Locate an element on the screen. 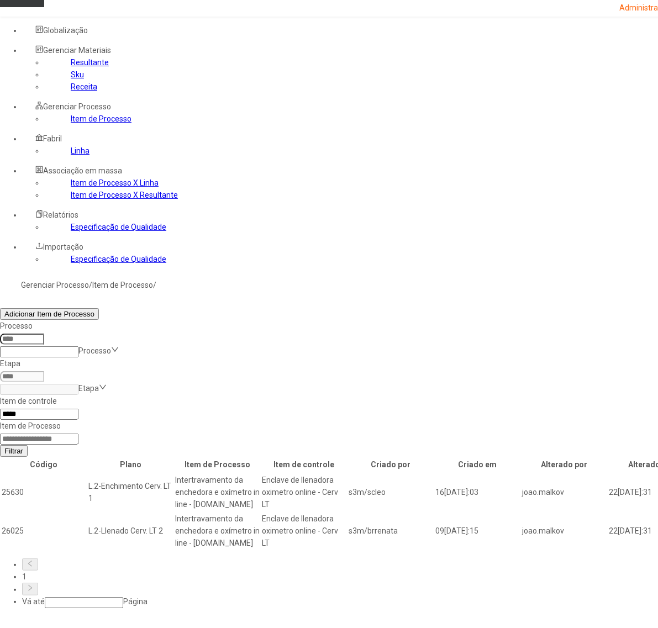  th: Alterado por is located at coordinates (564, 465).